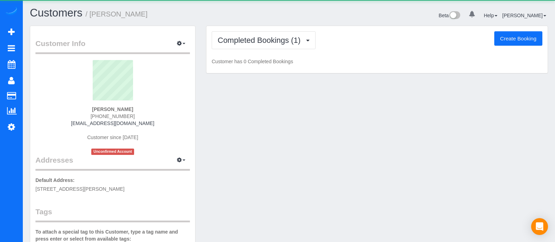 The height and width of the screenshot is (242, 555). I want to click on button: Create Booking, so click(518, 39).